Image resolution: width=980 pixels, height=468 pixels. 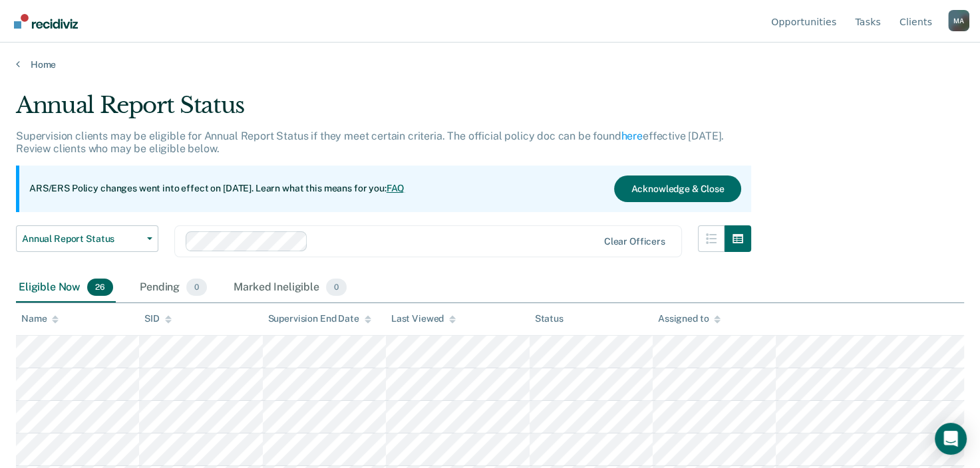 What do you see at coordinates (384, 111) in the screenshot?
I see `div: Annual Report Status` at bounding box center [384, 111].